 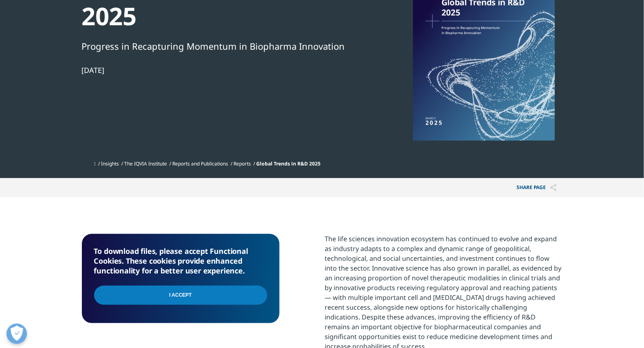 I want to click on img: Share PAGE, so click(x=553, y=187).